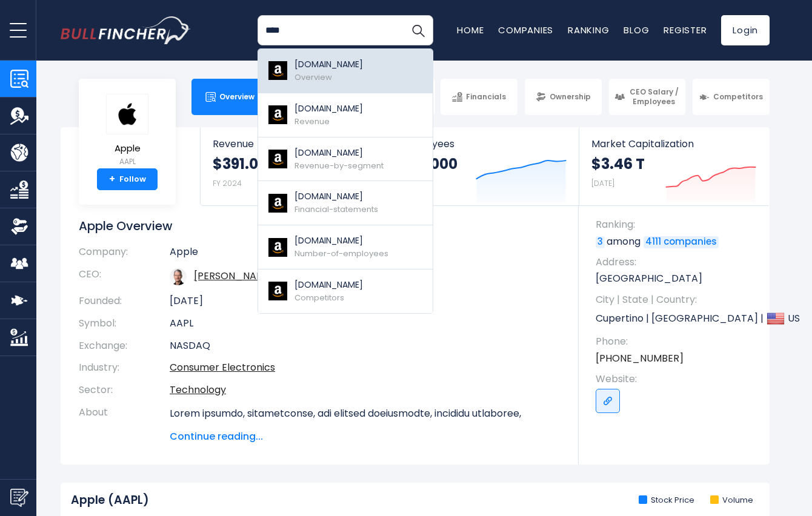 This screenshot has width=812, height=516. What do you see at coordinates (618, 163) in the screenshot?
I see `strong: $3.46 T` at bounding box center [618, 163].